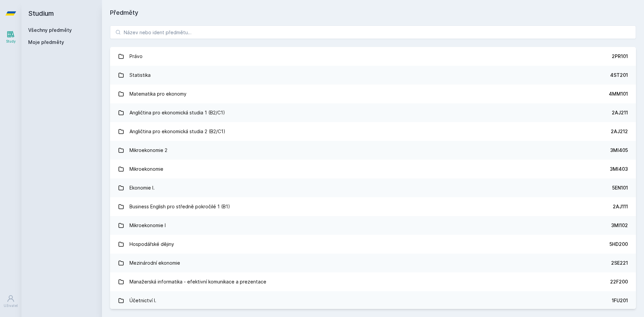 This screenshot has height=317, width=644. I want to click on div: 4MM101, so click(618, 94).